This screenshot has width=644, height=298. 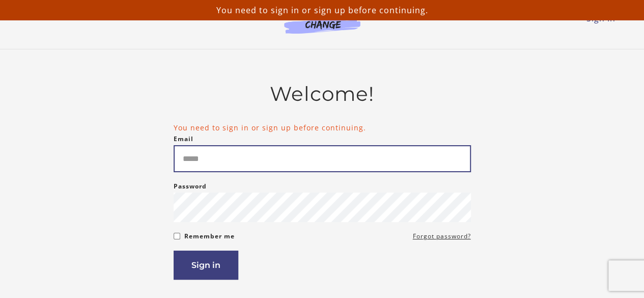 What do you see at coordinates (442, 236) in the screenshot?
I see `a: Forgot password?` at bounding box center [442, 236].